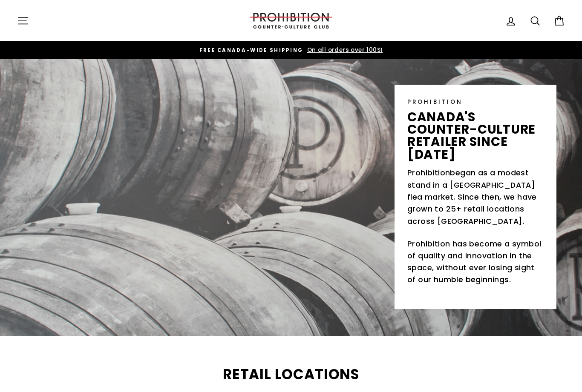  Describe the element at coordinates (291, 50) in the screenshot. I see `a: FREE CANADA-WIDE SHIPPING On all orders over 100$!` at that location.